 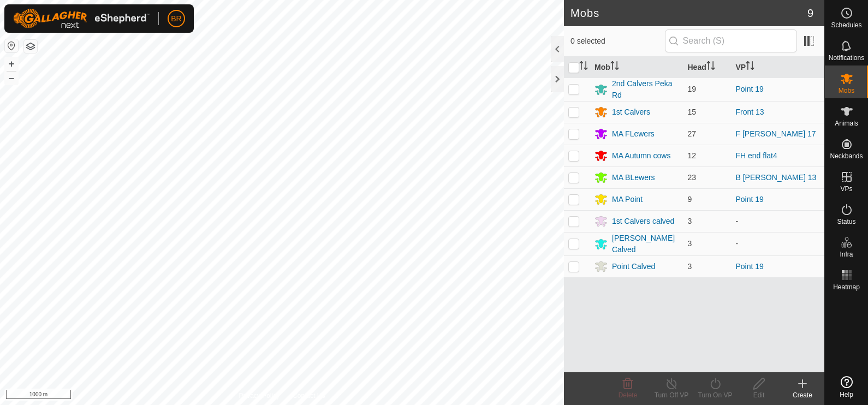 I want to click on div: MA BLewers, so click(x=634, y=178).